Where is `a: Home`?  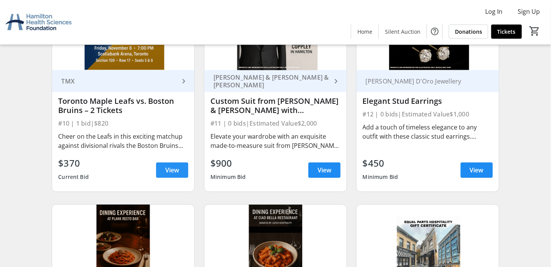 a: Home is located at coordinates (365, 31).